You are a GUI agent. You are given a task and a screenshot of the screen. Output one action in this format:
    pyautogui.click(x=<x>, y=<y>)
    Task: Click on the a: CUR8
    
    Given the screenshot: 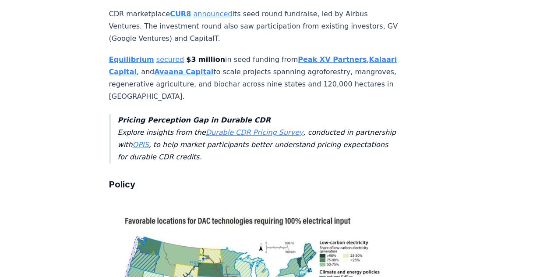 What is the action you would take?
    pyautogui.click(x=181, y=14)
    